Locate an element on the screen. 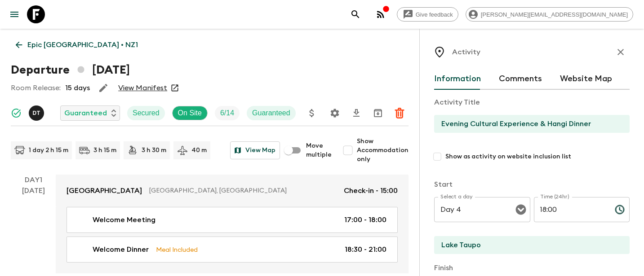  button: DT is located at coordinates (37, 113).